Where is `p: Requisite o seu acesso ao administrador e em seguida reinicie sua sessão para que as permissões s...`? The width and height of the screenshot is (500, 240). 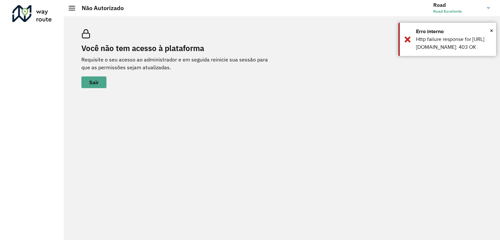
p: Requisite o seu acesso ao administrador e em seguida reinicie sua sessão para que as permissões s... is located at coordinates (179, 63).